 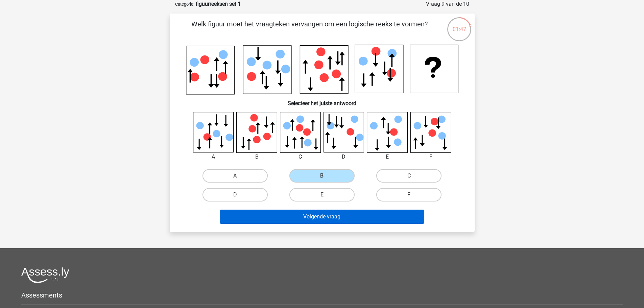 What do you see at coordinates (257, 157) in the screenshot?
I see `div: B` at bounding box center [257, 157].